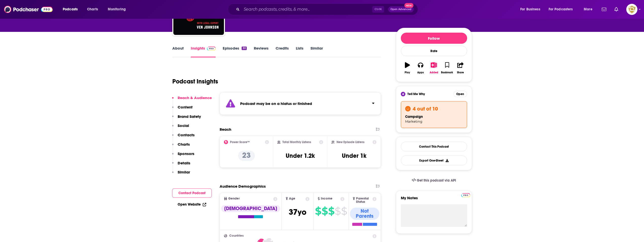 The height and width of the screenshot is (242, 644). Describe the element at coordinates (192, 193) in the screenshot. I see `button: Contact Podcast` at that location.